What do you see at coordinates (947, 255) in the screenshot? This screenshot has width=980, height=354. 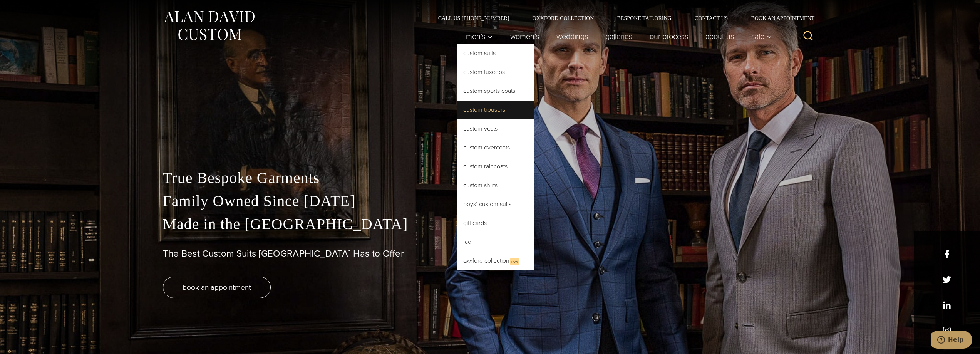 I see `a: facebook` at bounding box center [947, 255].